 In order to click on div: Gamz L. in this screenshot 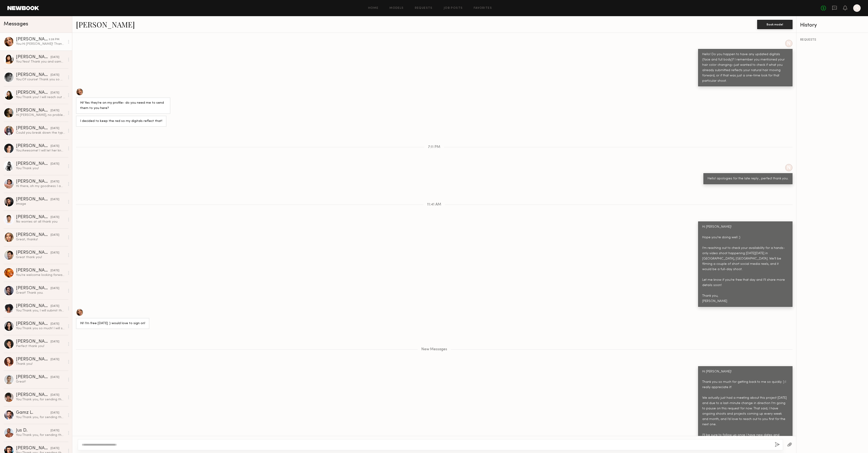, I will do `click(33, 413)`.